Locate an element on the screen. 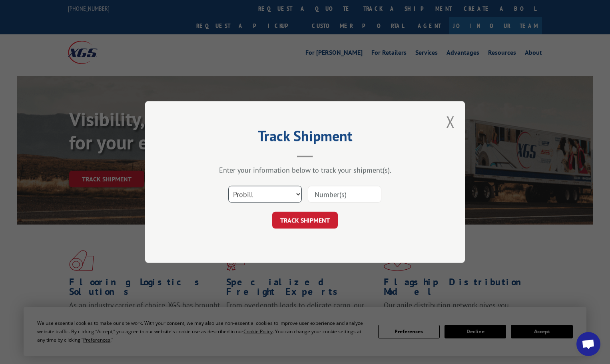  h2: Track Shipment is located at coordinates (305, 138).